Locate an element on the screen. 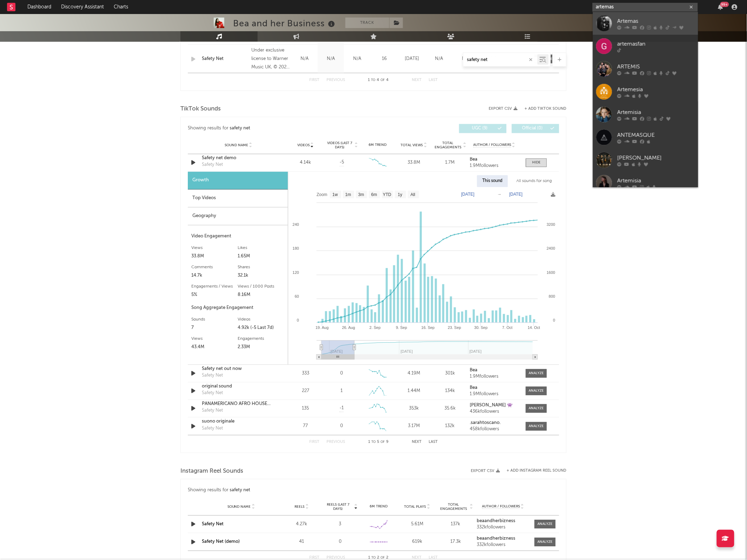  button: + Add Instagram Reel Sound is located at coordinates (537, 471).